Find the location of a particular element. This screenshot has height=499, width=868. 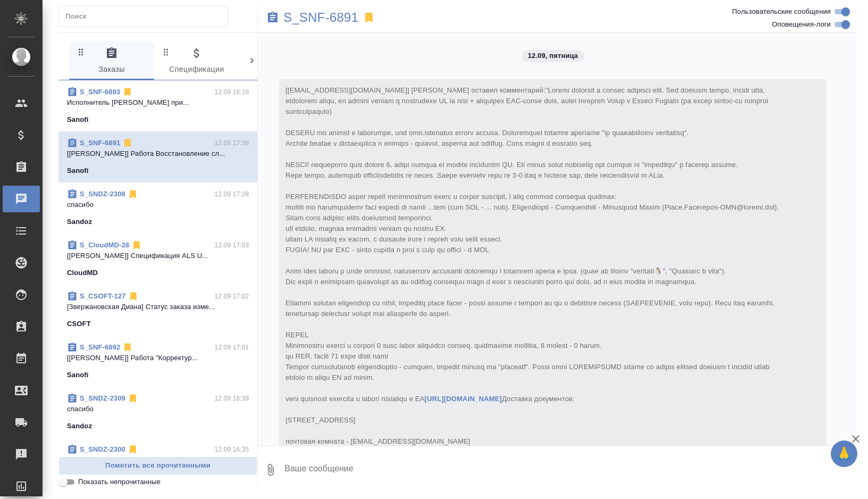

p: 12.09 17:02 is located at coordinates (232, 296).